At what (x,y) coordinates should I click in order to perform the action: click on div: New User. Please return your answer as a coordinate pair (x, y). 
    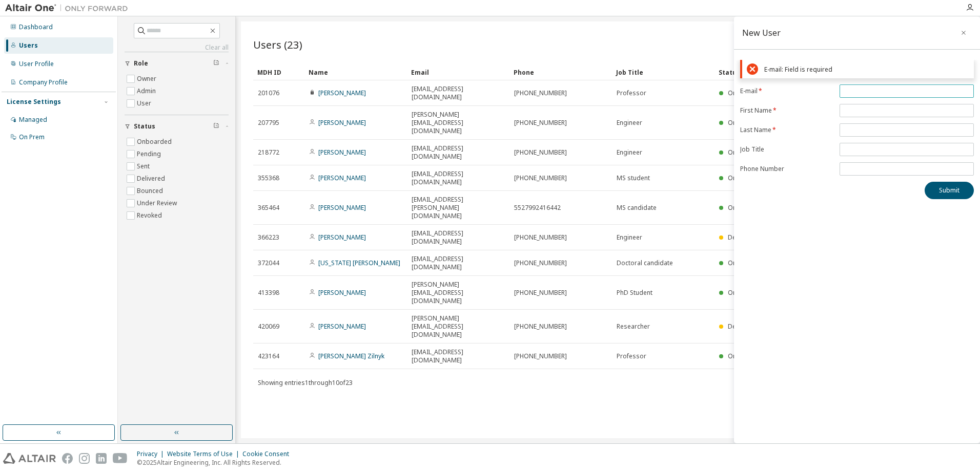
    Looking at the image, I should click on (761, 33).